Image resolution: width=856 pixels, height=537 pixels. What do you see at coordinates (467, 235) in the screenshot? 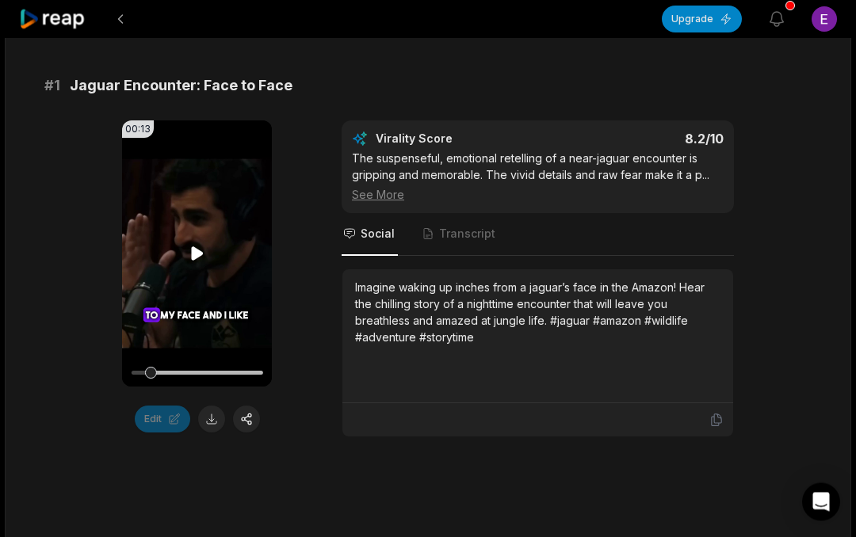
I see `span: Transcript` at bounding box center [467, 235].